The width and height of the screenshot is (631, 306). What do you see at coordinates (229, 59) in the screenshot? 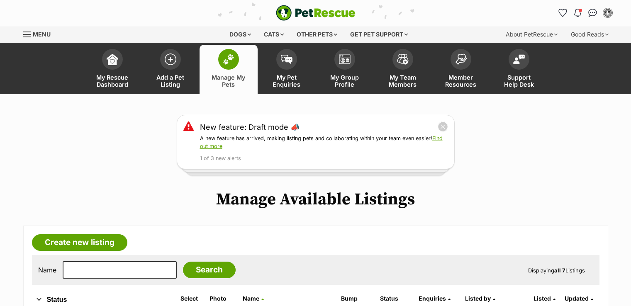
I see `img: manage-my-pets-icon-02211641906a0b7f246fdf0571729dbe1e7629f14944591b6c1af311fb30b64b.svg` at bounding box center [229, 59].